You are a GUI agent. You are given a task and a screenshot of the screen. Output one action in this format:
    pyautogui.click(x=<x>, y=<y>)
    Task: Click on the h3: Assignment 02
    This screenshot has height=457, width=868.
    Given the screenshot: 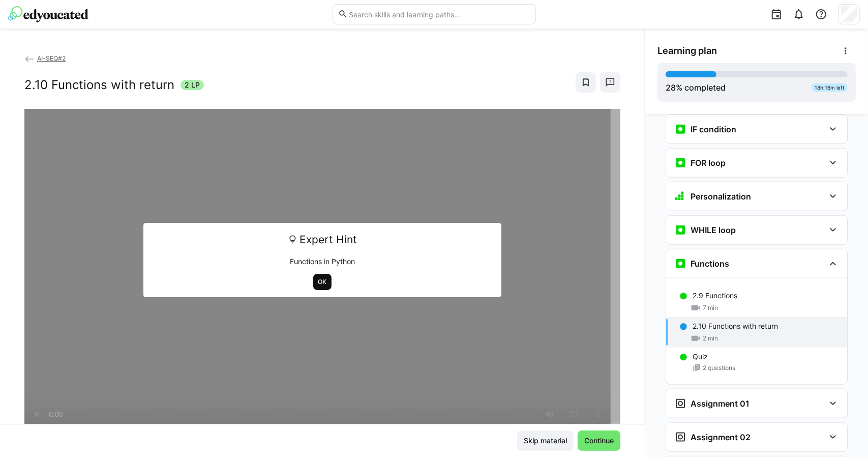 What is the action you would take?
    pyautogui.click(x=720, y=437)
    